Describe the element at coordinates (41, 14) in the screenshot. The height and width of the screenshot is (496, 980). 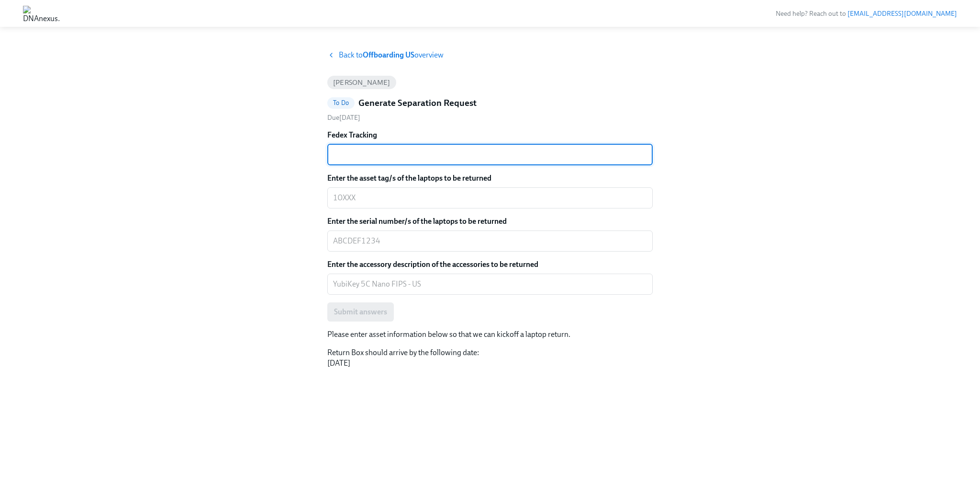
I see `img: DNAnexus, Inc.` at that location.